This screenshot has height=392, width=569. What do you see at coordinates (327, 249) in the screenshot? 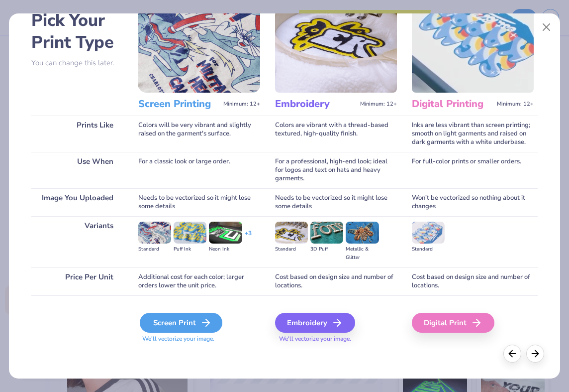
I see `div: 3D Puff` at bounding box center [327, 249].